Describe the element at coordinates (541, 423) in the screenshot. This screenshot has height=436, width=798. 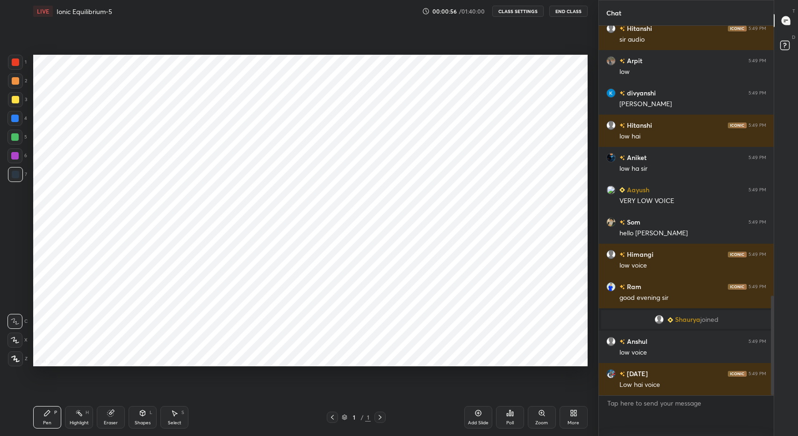
I see `div: Zoom` at that location.